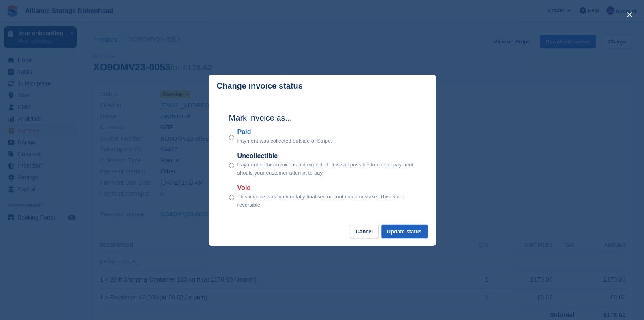  What do you see at coordinates (285, 132) in the screenshot?
I see `label: Paid` at bounding box center [285, 132].